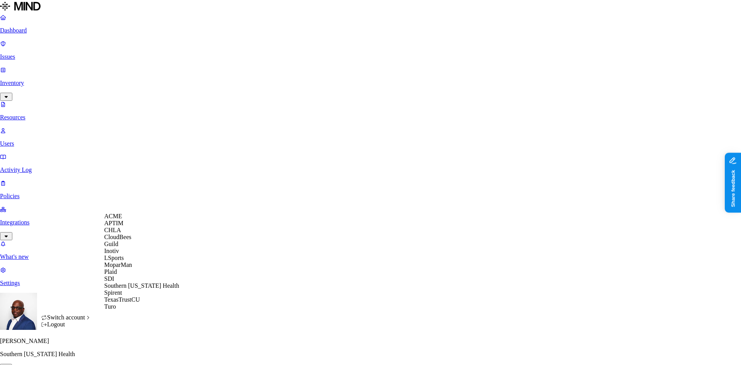  Describe the element at coordinates (66, 317) in the screenshot. I see `span: Switch account` at that location.